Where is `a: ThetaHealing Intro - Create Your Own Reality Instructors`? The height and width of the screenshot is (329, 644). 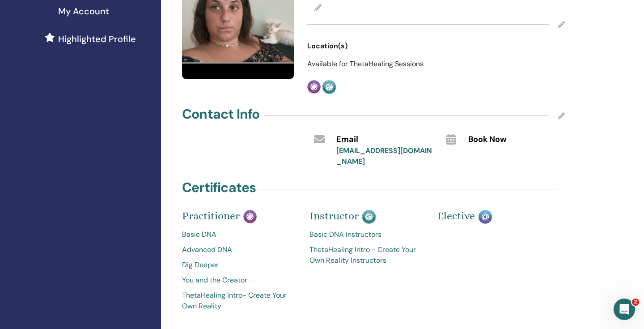 a: ThetaHealing Intro - Create Your Own Reality Instructors is located at coordinates (367, 255).